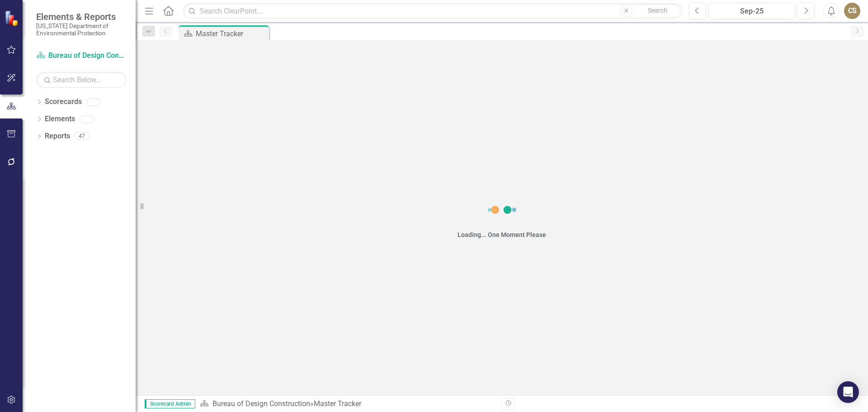 This screenshot has height=412, width=868. What do you see at coordinates (82, 136) in the screenshot?
I see `div: 47` at bounding box center [82, 136].